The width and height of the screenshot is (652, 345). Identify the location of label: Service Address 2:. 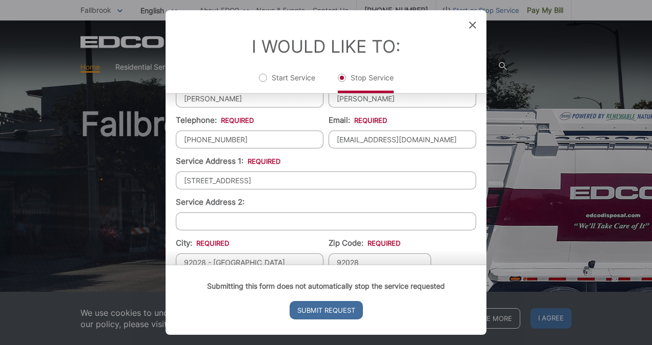
(210, 202).